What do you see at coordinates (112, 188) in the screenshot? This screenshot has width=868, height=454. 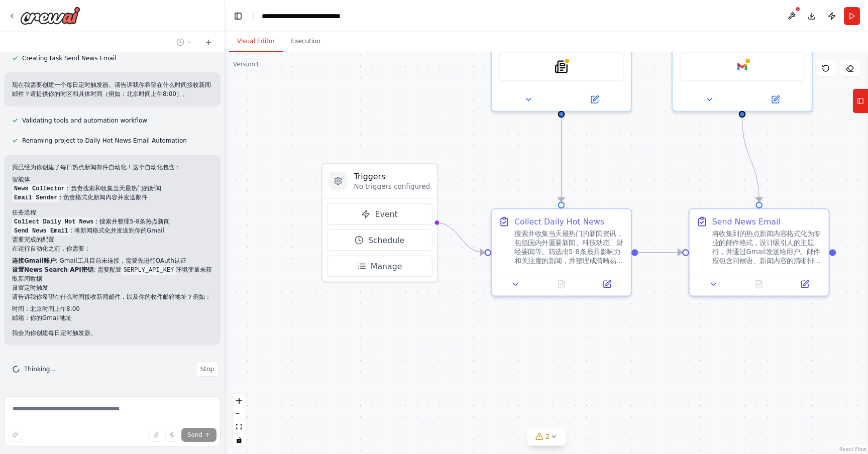 I see `li: : 负责搜索和收集当天最热门的新闻` at bounding box center [112, 188].